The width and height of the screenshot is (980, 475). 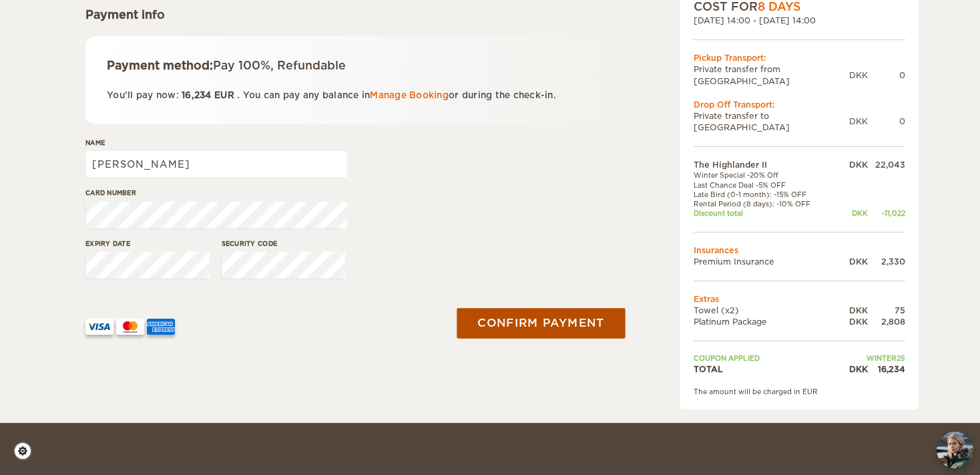 I want to click on div: -11,022, so click(x=887, y=213).